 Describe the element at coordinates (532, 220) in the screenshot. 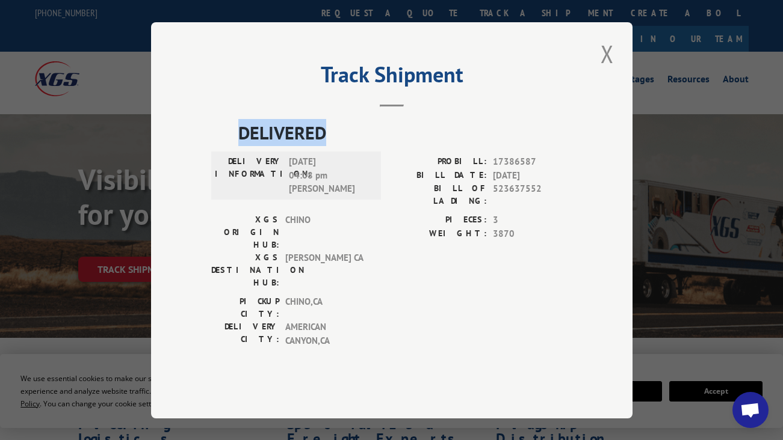

I see `span: 3` at that location.